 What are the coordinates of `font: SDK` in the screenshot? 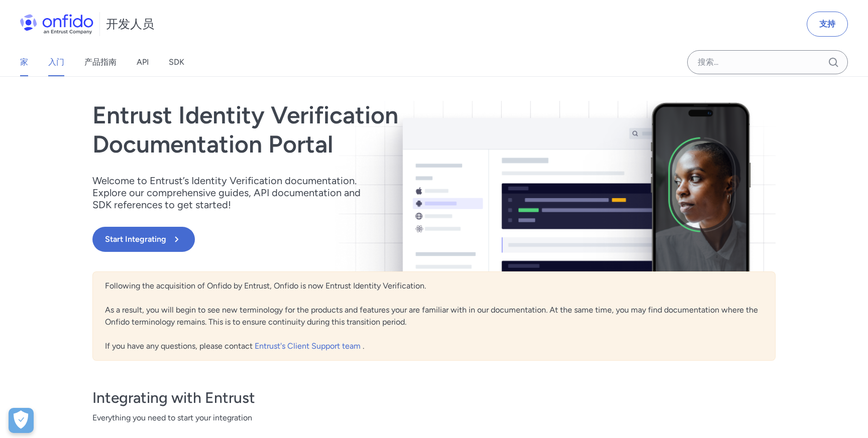 It's located at (176, 61).